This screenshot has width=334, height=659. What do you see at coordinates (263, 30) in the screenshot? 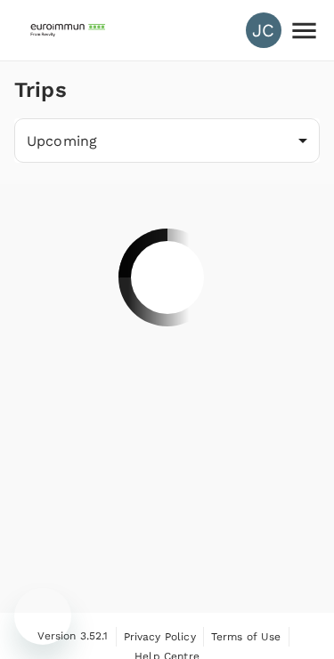
I see `div: JC` at bounding box center [263, 30].